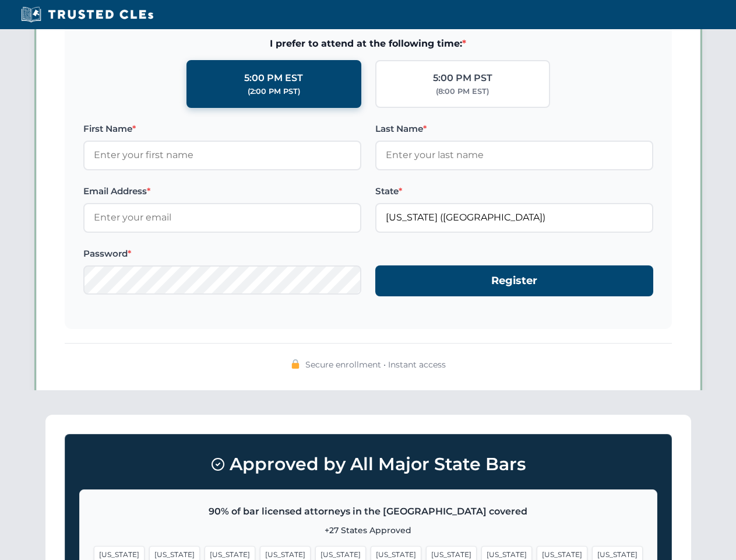 This screenshot has width=736, height=560. Describe the element at coordinates (222, 218) in the screenshot. I see `input: Enter your email` at that location.